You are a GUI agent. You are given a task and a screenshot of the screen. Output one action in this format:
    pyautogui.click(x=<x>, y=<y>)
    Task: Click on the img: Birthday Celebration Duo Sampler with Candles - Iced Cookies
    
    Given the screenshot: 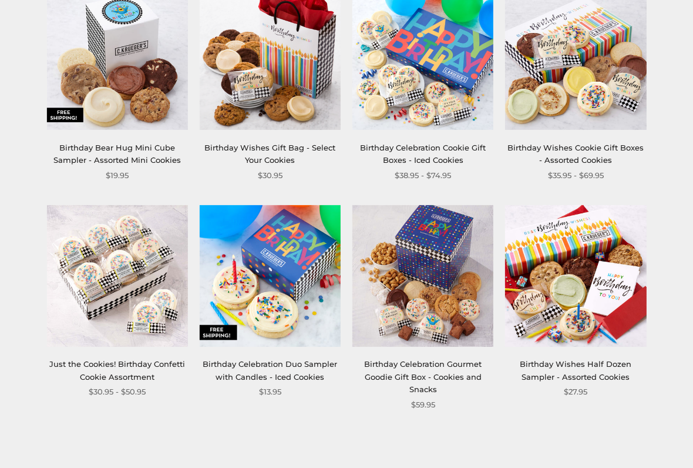 What is the action you would take?
    pyautogui.click(x=270, y=276)
    